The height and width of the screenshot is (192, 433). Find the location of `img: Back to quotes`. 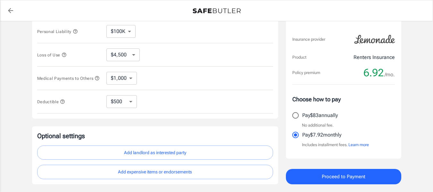

img: Back to quotes is located at coordinates (216, 11).